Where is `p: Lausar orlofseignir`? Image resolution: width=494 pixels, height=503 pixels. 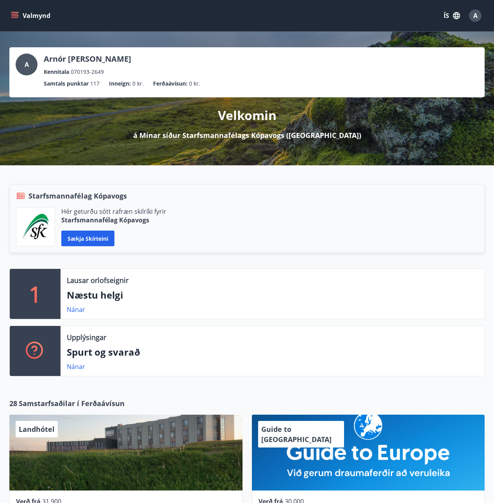 p: Lausar orlofseignir is located at coordinates (98, 280).